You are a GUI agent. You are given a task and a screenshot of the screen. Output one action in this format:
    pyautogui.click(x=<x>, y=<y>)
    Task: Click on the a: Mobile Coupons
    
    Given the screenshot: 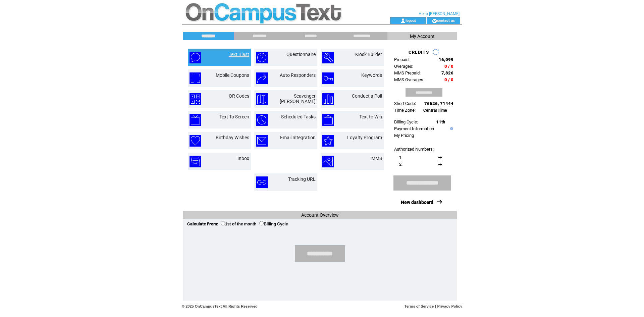 What is the action you would take?
    pyautogui.click(x=233, y=75)
    